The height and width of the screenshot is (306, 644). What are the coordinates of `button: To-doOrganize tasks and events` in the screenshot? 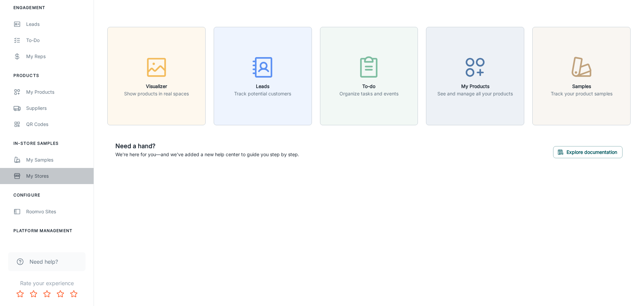 It's located at (369, 76).